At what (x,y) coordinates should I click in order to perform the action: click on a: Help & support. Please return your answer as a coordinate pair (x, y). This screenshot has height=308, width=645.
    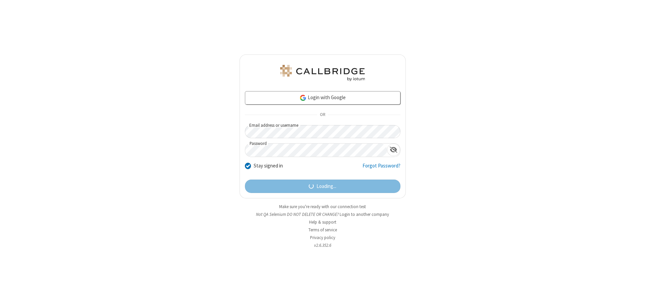
    Looking at the image, I should click on (322, 222).